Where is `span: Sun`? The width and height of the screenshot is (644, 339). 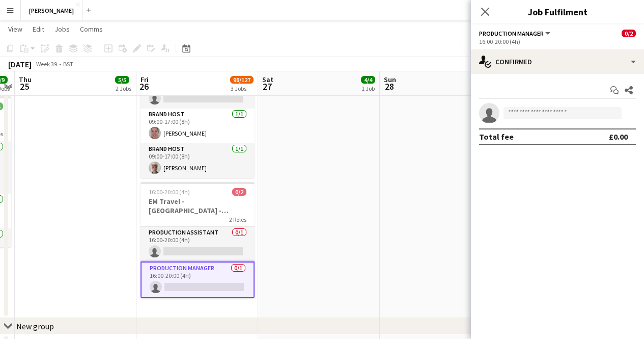
span: Sun is located at coordinates (390, 79).